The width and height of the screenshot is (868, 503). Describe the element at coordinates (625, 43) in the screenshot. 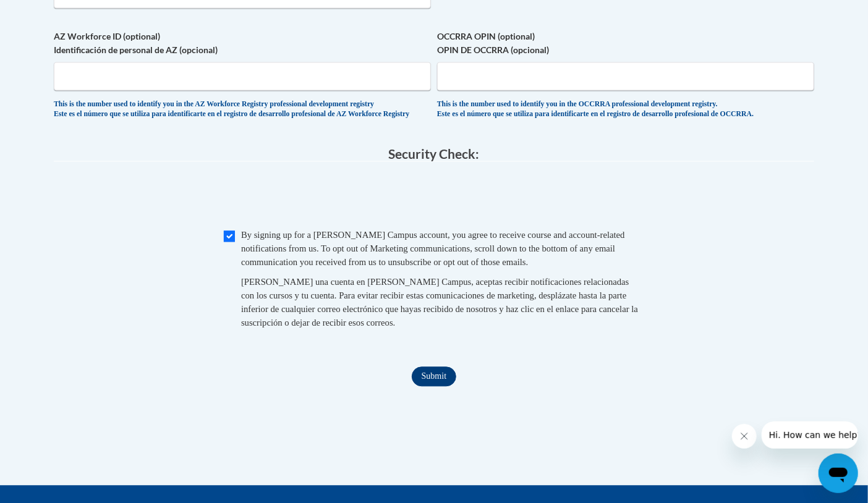

I see `label: OCCRRA OPIN (optional) OPIN DE OCCRRA (opcional)` at that location.